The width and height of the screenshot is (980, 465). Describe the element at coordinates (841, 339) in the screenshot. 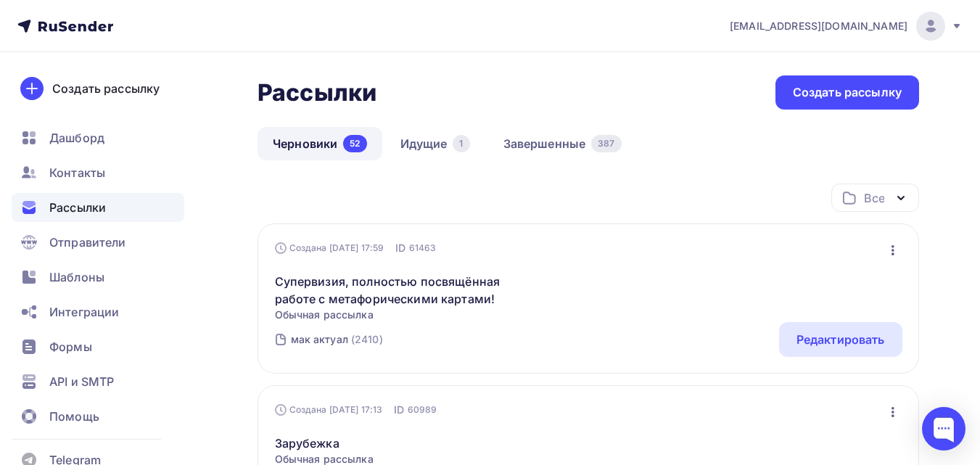

I see `div: Редактировать` at that location.